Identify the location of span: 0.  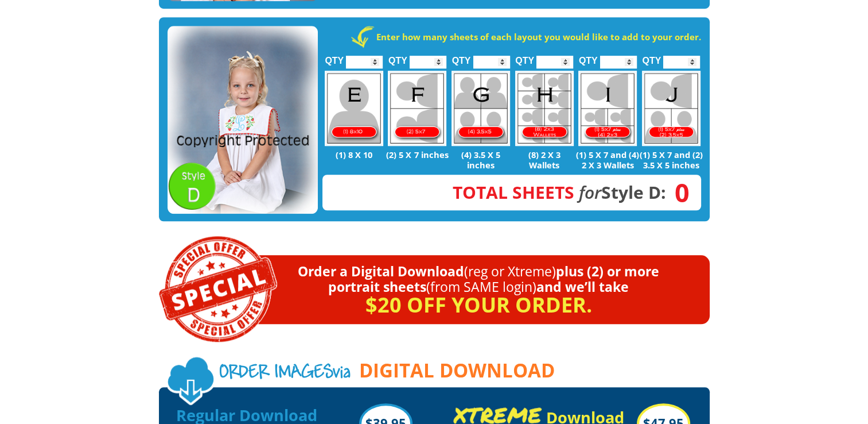
(678, 192).